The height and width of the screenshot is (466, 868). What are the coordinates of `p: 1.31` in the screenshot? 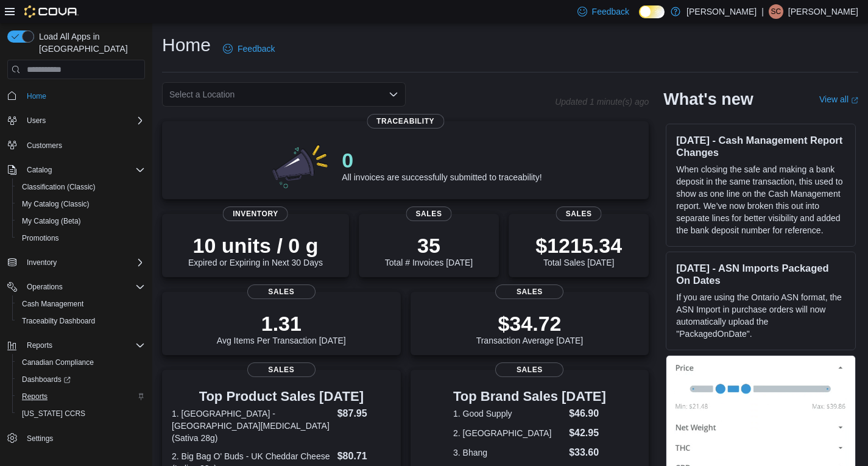 It's located at (281, 324).